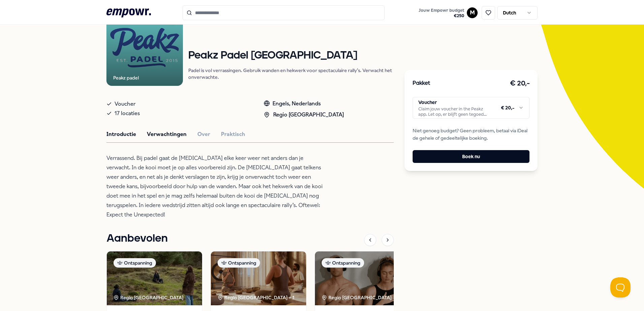 This screenshot has width=644, height=311. I want to click on h1: Aanbevolen, so click(137, 238).